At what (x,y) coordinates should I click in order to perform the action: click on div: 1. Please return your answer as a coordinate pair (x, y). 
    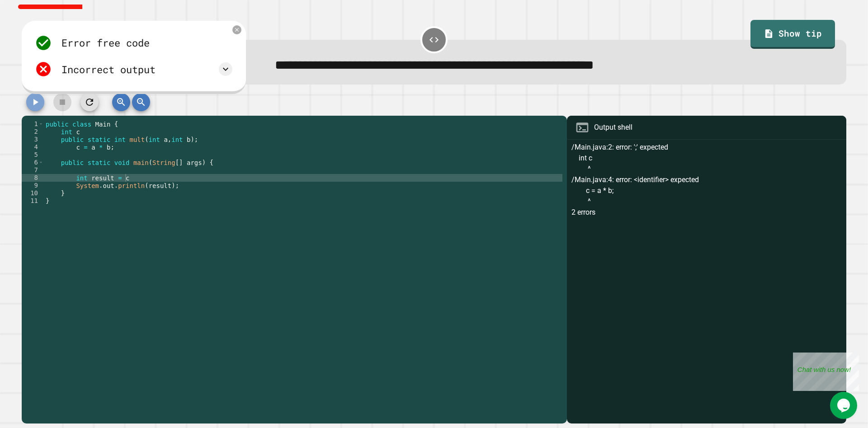
    Looking at the image, I should click on (32, 124).